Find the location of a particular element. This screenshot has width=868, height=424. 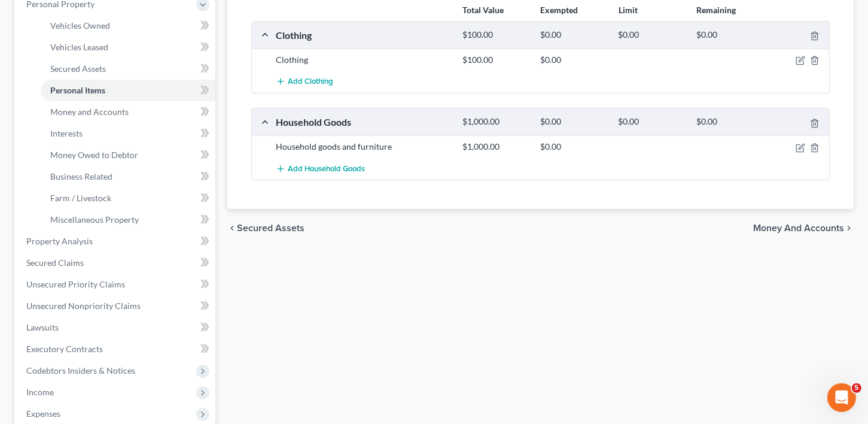

a: Interests is located at coordinates (128, 134).